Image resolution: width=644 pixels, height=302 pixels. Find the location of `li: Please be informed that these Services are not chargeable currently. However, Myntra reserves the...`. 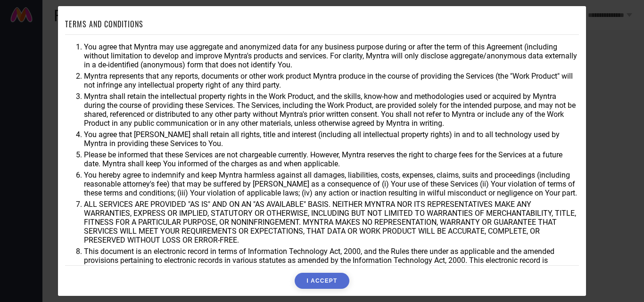

li: Please be informed that these Services are not chargeable currently. However, Myntra reserves the... is located at coordinates (331, 159).